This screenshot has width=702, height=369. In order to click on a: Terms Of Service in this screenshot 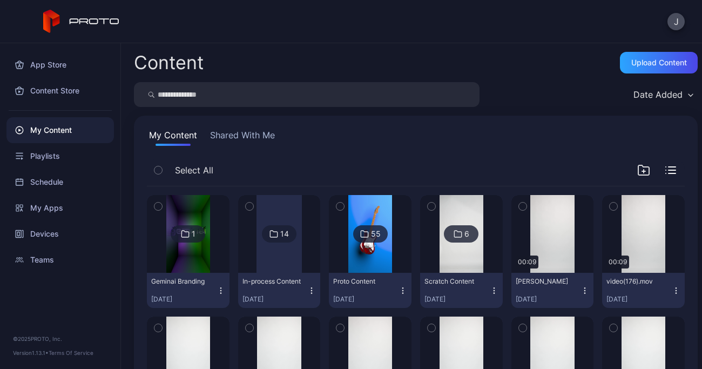, I will do `click(71, 353)`.